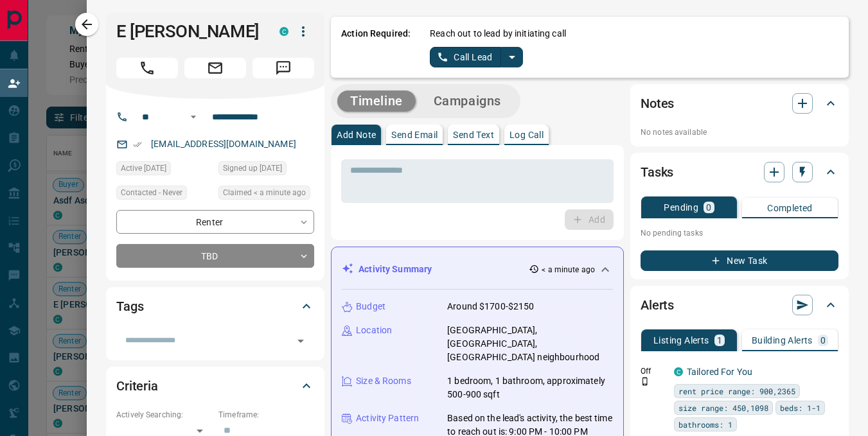 This screenshot has width=868, height=436. I want to click on a: Tailored For You, so click(719, 372).